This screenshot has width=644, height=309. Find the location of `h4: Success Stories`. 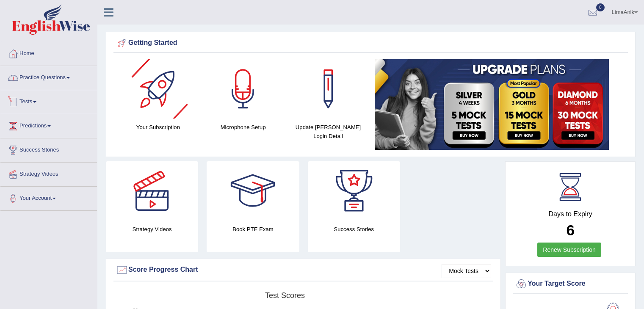

h4: Success Stories is located at coordinates (354, 229).